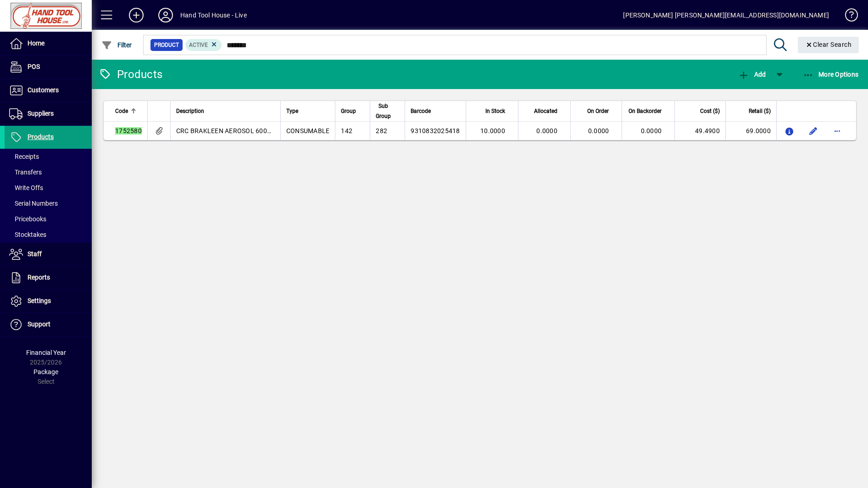  Describe the element at coordinates (829, 45) in the screenshot. I see `span: Clear Search` at that location.